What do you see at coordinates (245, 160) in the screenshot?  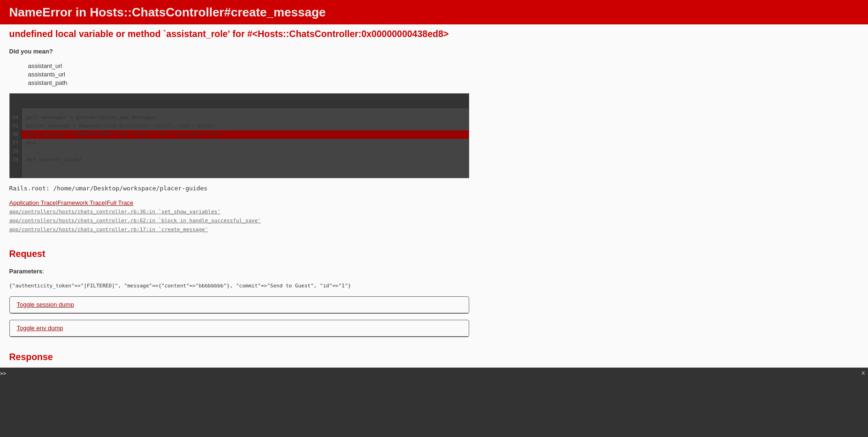 I see `div: def content_blank?` at bounding box center [245, 160].